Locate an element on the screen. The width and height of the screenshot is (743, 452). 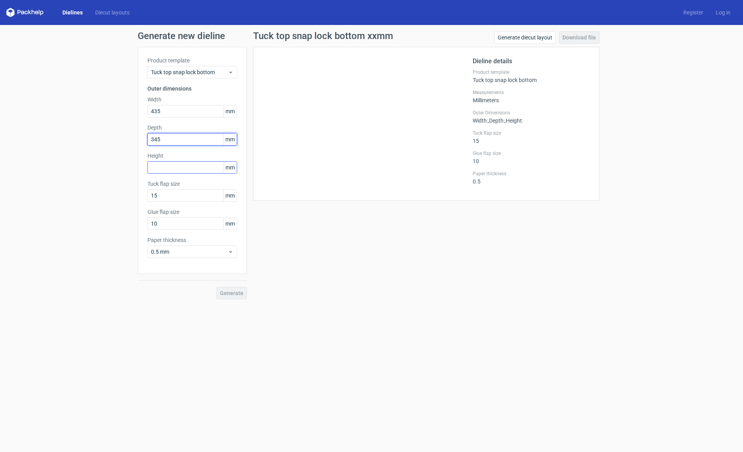
div: Millimeters is located at coordinates (531, 96).